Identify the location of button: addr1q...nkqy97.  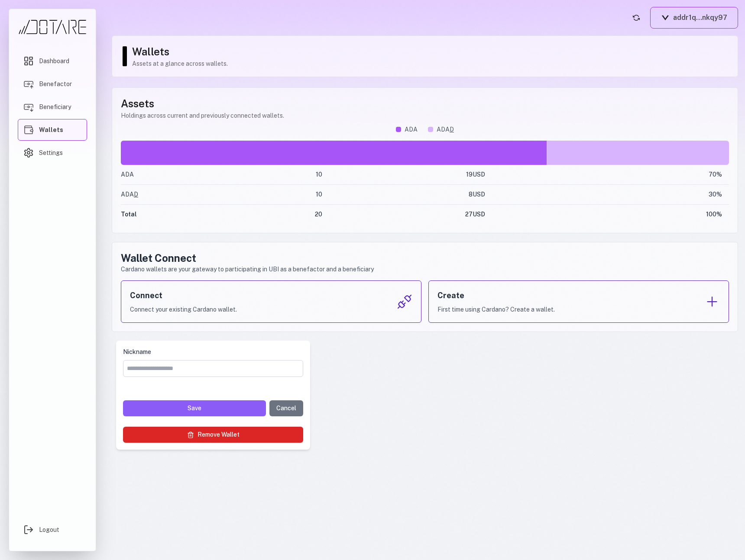
(694, 18).